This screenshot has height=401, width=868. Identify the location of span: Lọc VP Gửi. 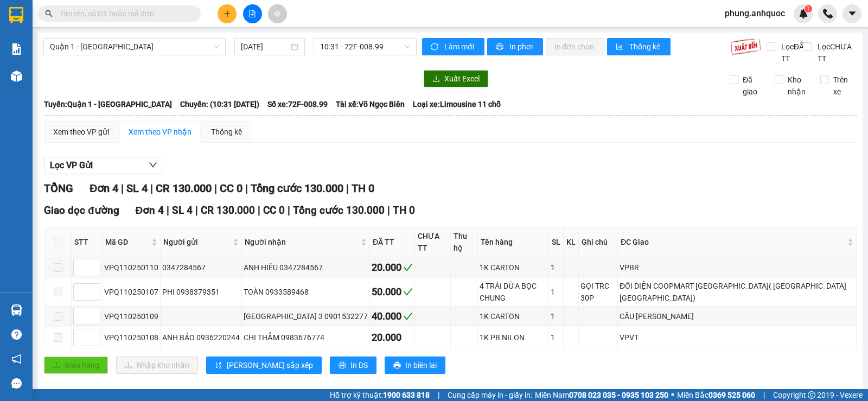
(72, 165).